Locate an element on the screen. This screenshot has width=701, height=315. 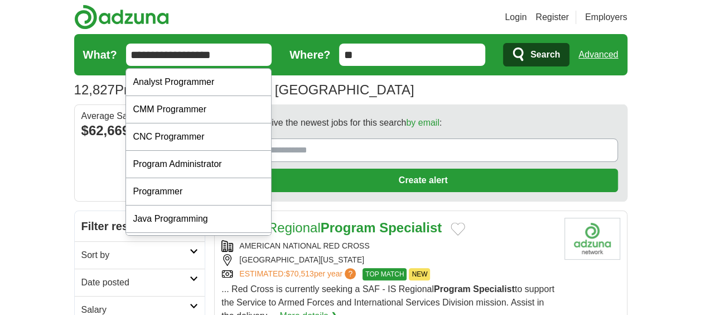
h2: Date posted is located at coordinates (136, 282).